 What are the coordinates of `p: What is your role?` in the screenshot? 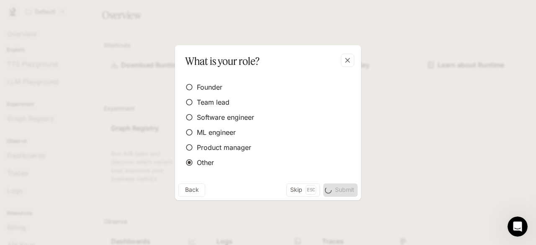 It's located at (222, 61).